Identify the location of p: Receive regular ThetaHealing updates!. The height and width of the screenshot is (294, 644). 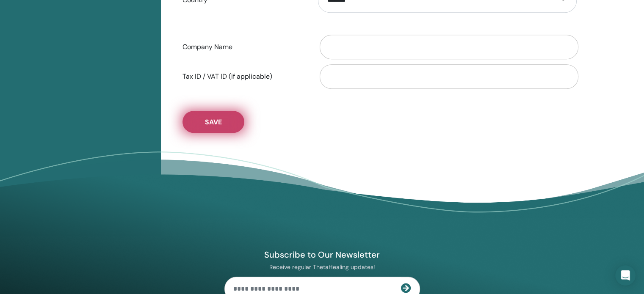
(322, 267).